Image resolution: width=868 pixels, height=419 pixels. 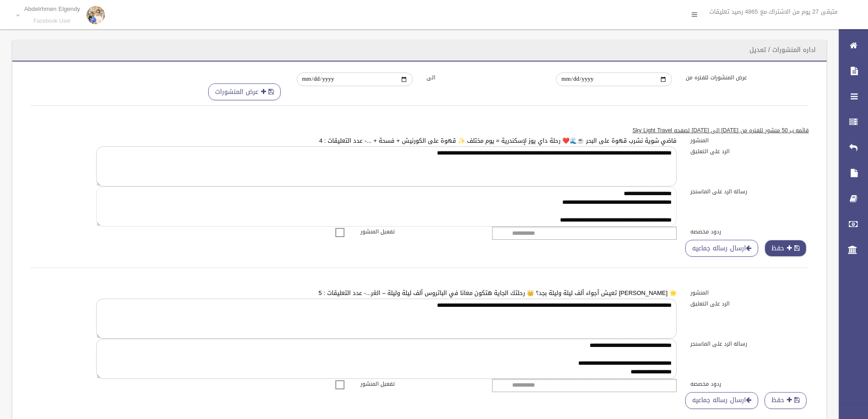 What do you see at coordinates (497, 140) in the screenshot?
I see `lable: فاضي شوية نشرب قهوة على البحر ☕🌊❤️ رحلة داي يوز لإسكندرية = يوم مختلف ✨ قهوة على الكورنيش + فسحة ...` at bounding box center [497, 140].